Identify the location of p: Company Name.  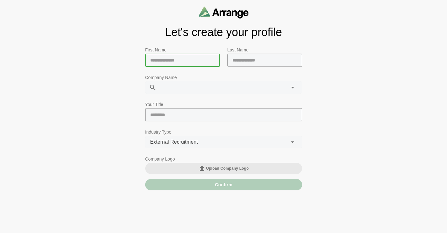
(224, 78).